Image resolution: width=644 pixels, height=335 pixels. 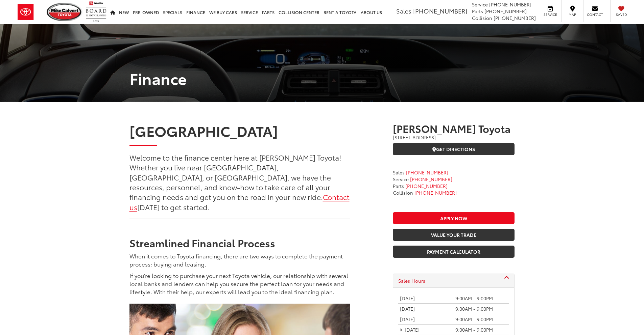 What do you see at coordinates (454, 149) in the screenshot?
I see `a: Get Directions` at bounding box center [454, 149].